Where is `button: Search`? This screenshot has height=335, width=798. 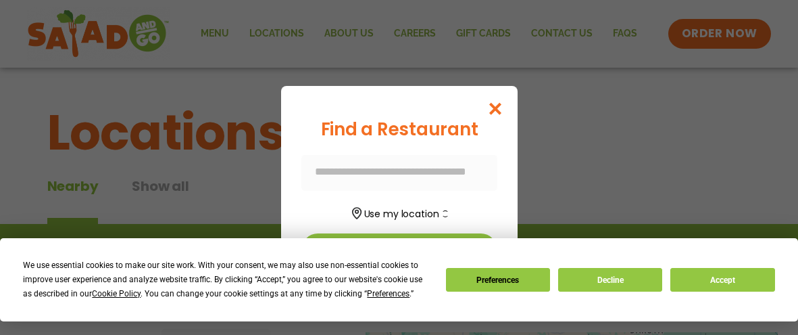
button: Search is located at coordinates (400, 249).